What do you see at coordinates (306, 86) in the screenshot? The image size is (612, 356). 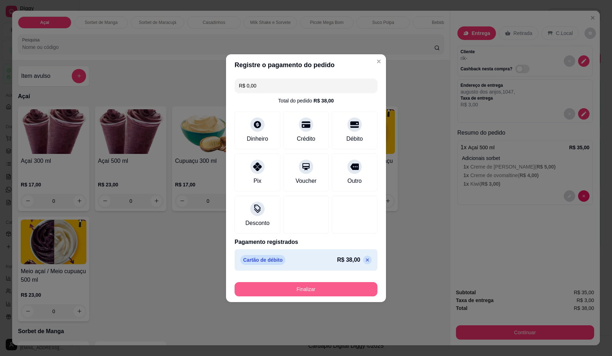 I see `input: Ex.: hambúrguer de cordeiro` at bounding box center [306, 86].